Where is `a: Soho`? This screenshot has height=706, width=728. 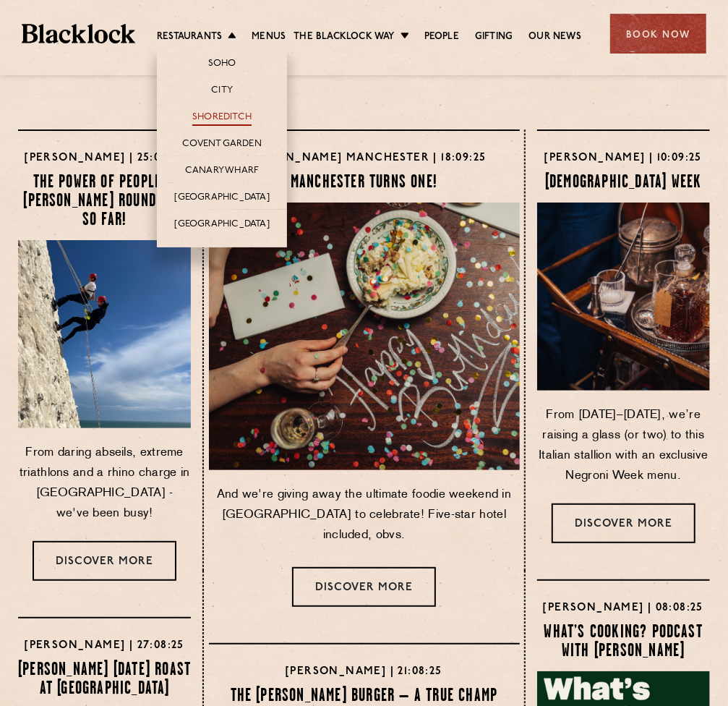 a: Soho is located at coordinates (222, 64).